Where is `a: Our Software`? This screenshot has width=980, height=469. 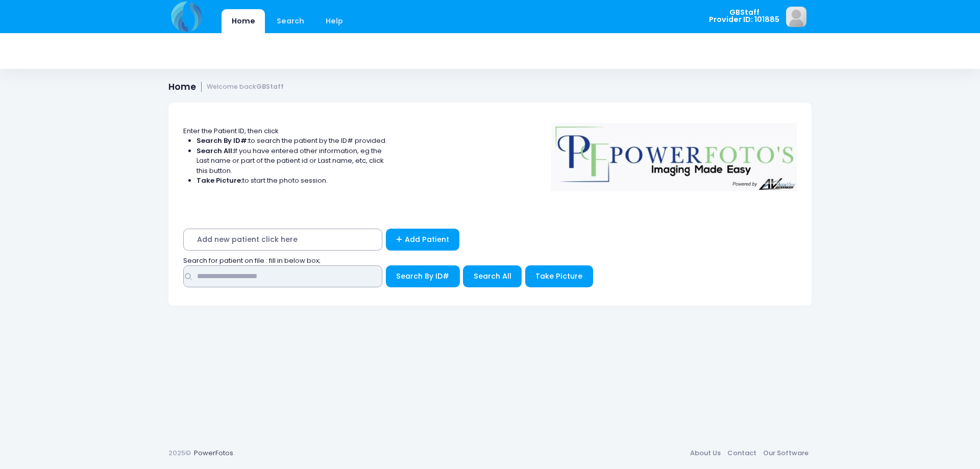 a: Our Software is located at coordinates (786, 453).